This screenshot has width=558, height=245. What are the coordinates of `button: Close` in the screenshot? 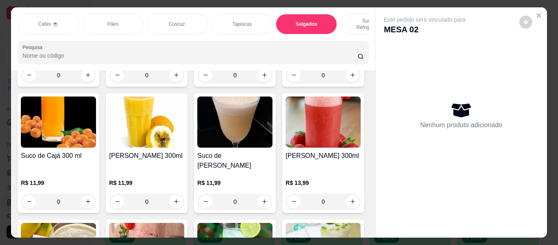 It's located at (539, 16).